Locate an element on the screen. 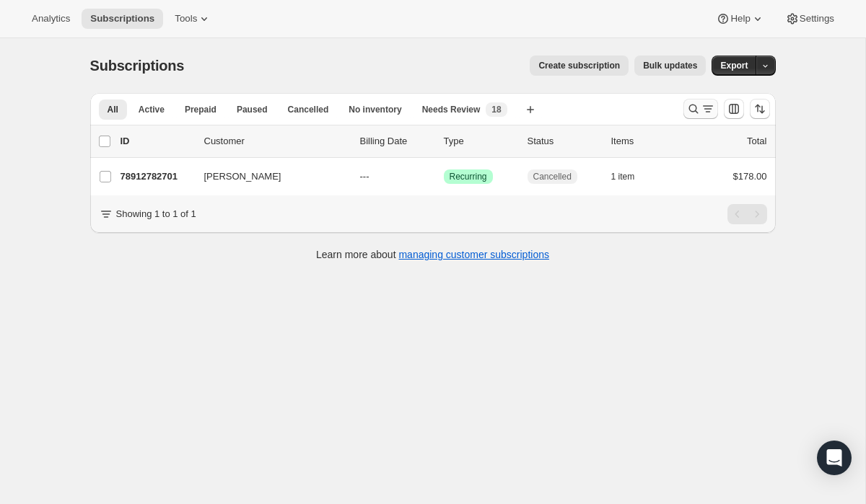 This screenshot has width=866, height=504. span: Recurring is located at coordinates (468, 177).